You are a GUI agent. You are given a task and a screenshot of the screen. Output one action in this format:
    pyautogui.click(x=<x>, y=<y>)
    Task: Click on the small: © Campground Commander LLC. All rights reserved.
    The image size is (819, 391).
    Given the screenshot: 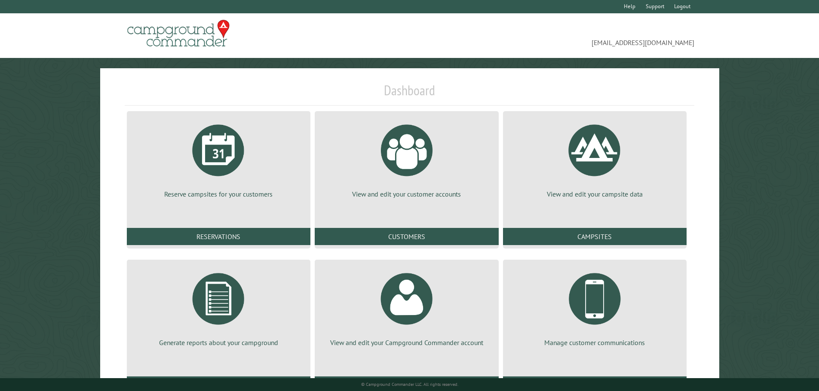 What is the action you would take?
    pyautogui.click(x=409, y=385)
    